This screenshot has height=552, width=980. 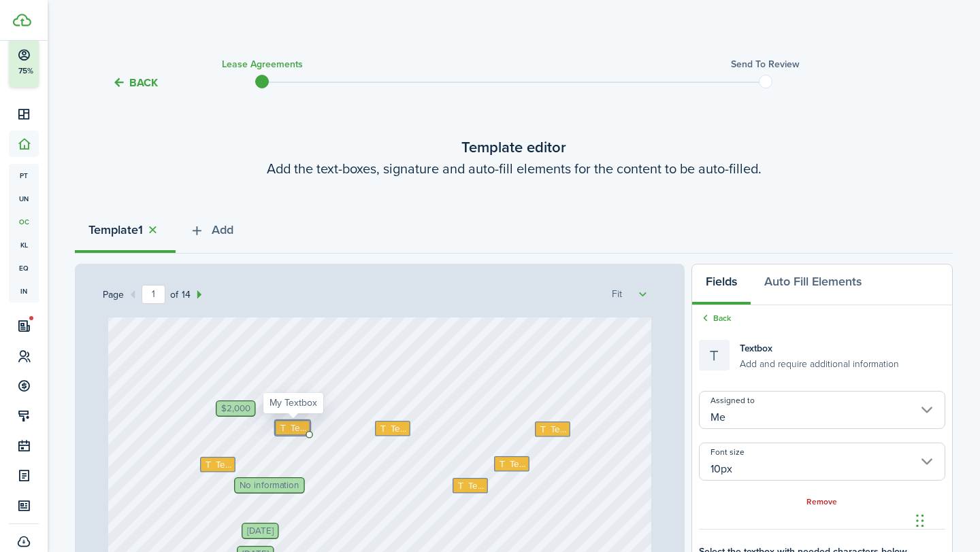 I want to click on span: pt, so click(x=24, y=176).